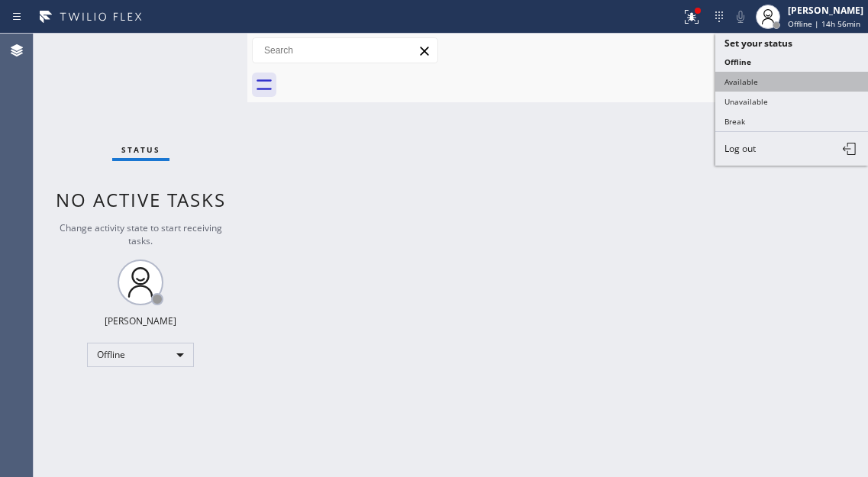 The image size is (868, 477). I want to click on span: Offline | 14h 56min, so click(824, 24).